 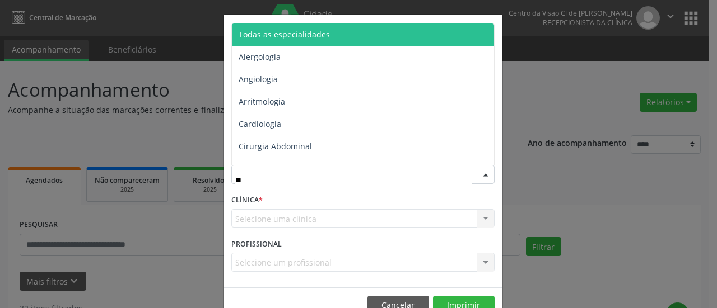 What do you see at coordinates (261, 101) in the screenshot?
I see `span: Arritmologia` at bounding box center [261, 101].